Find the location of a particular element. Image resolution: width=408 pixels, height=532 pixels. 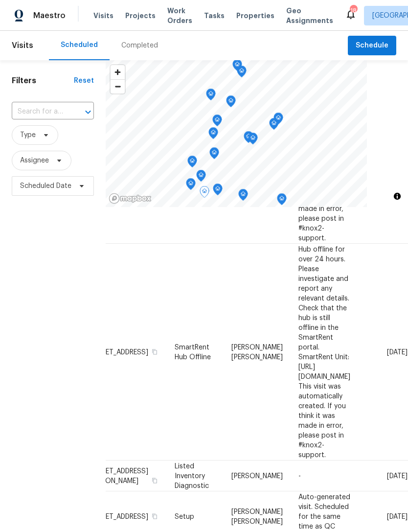

a: Mapbox homepage is located at coordinates (130, 198).